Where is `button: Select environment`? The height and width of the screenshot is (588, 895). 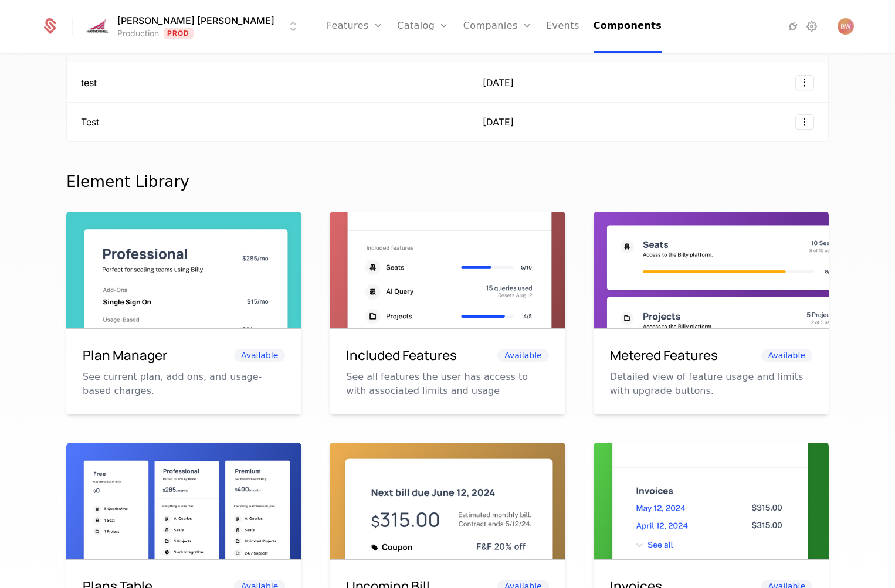
button: Select environment is located at coordinates (193, 26).